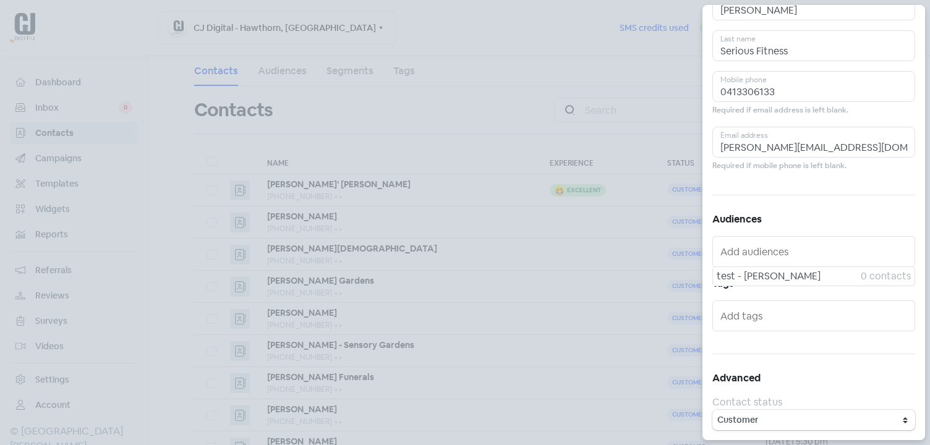  Describe the element at coordinates (815, 316) in the screenshot. I see `input: Add tags` at that location.